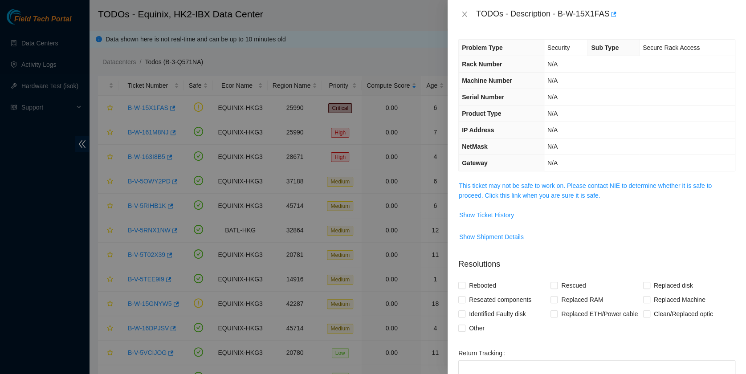 This screenshot has height=374, width=746. I want to click on span: close, so click(465, 14).